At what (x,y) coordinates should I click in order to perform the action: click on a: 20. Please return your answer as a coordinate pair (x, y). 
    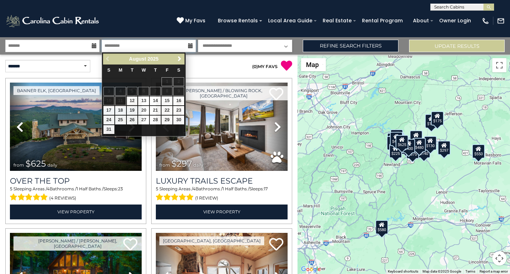
    Looking at the image, I should click on (143, 110).